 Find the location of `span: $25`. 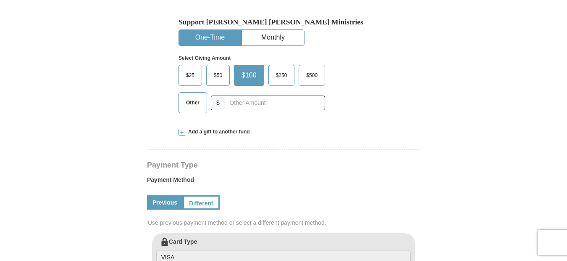

span: $25 is located at coordinates (190, 75).